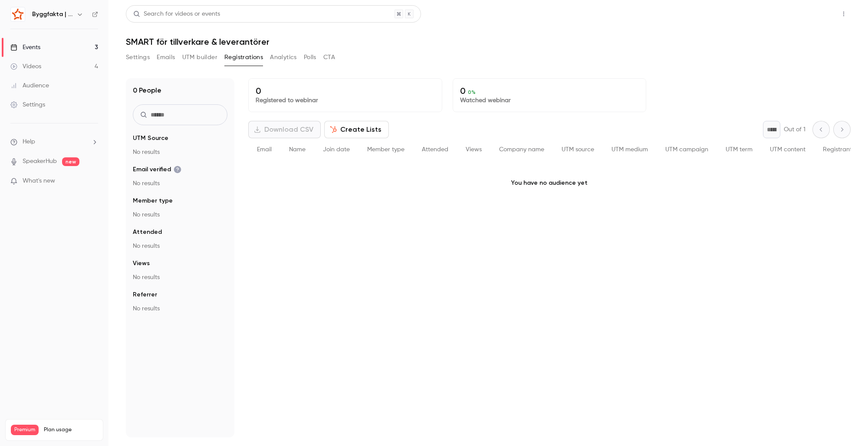 The width and height of the screenshot is (868, 446). What do you see at coordinates (148, 90) in the screenshot?
I see `h1: 0 People` at bounding box center [148, 90].